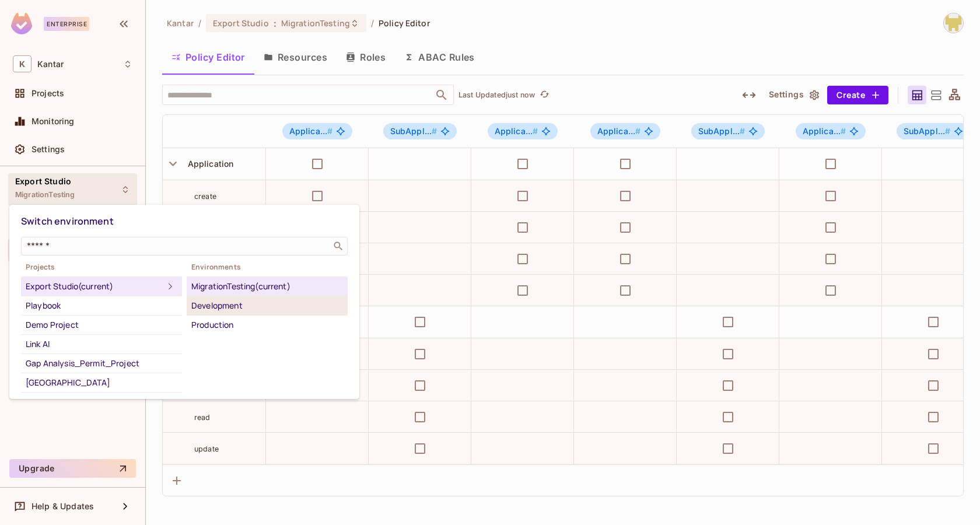  I want to click on div: Gap Analysis_Permit_Project, so click(101, 363).